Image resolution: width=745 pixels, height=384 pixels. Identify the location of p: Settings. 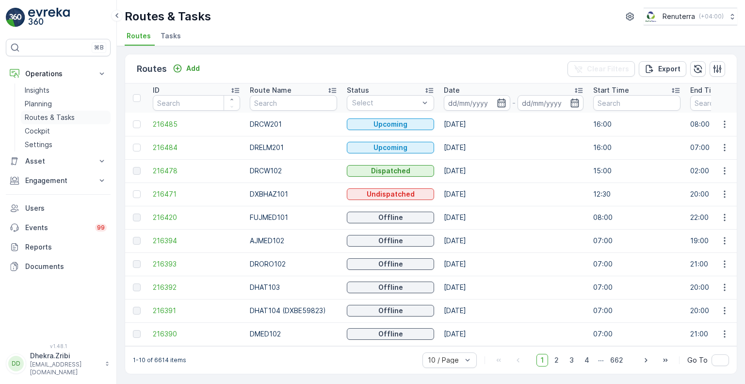
(38, 145).